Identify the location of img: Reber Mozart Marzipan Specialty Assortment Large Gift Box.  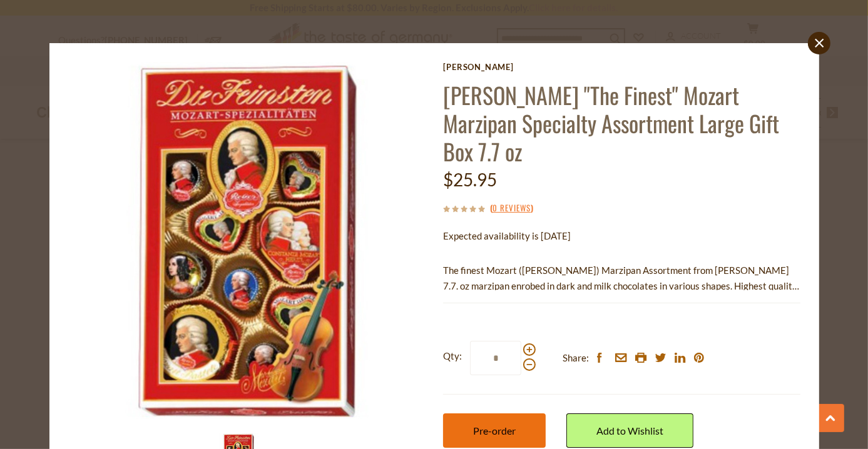
(247, 240).